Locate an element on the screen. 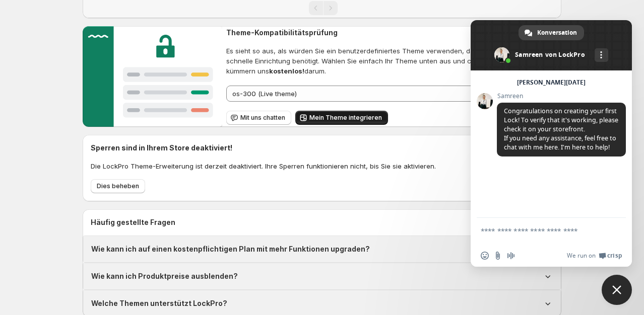  div: Konversation is located at coordinates (552, 33).